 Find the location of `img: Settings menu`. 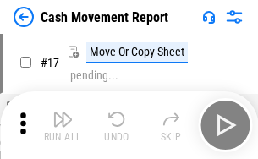

img: Settings menu is located at coordinates (234, 17).